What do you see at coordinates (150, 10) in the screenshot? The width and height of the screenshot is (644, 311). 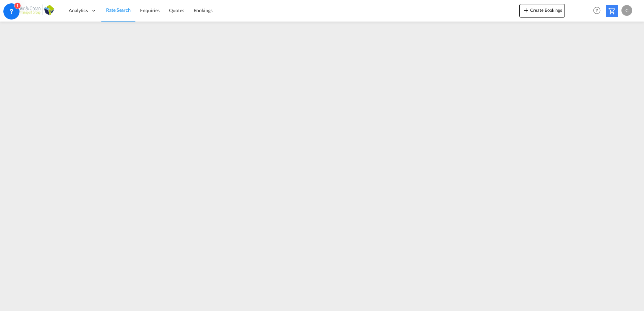 I see `span: Enquiries` at bounding box center [150, 10].